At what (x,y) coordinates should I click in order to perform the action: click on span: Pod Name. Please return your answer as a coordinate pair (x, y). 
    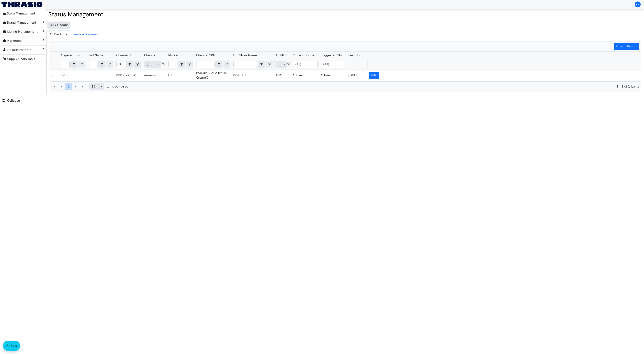
    Looking at the image, I should click on (96, 55).